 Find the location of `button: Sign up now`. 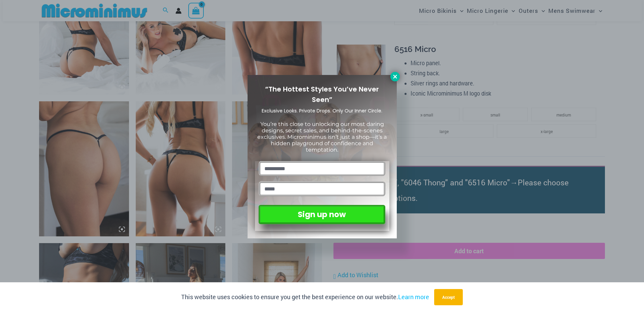

button: Sign up now is located at coordinates (322, 214).